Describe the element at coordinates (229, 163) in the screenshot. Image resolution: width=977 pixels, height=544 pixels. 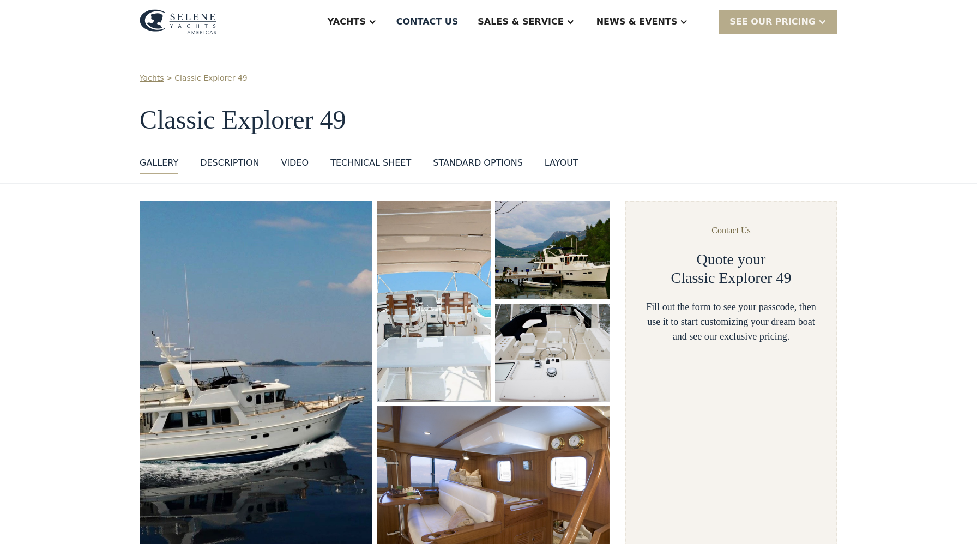
I see `div: DESCRIPTION` at that location.